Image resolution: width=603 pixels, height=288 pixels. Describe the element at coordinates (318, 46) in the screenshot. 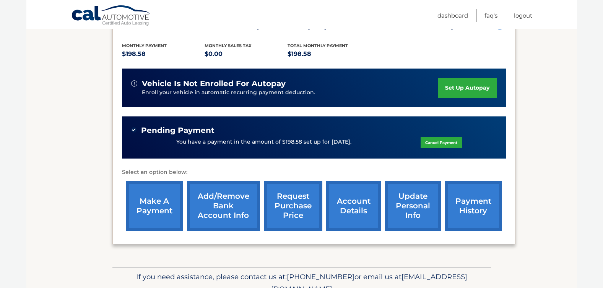

I see `span: Total Monthly Payment` at that location.